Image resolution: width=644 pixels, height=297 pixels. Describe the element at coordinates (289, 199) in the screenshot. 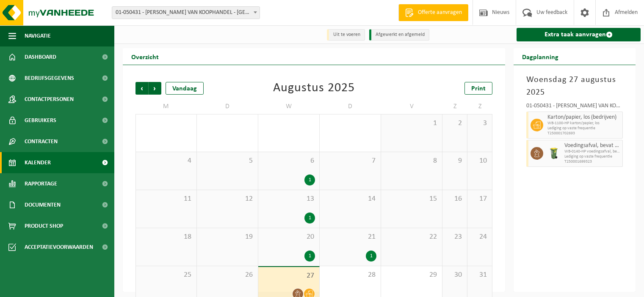

I see `span: 13` at that location.